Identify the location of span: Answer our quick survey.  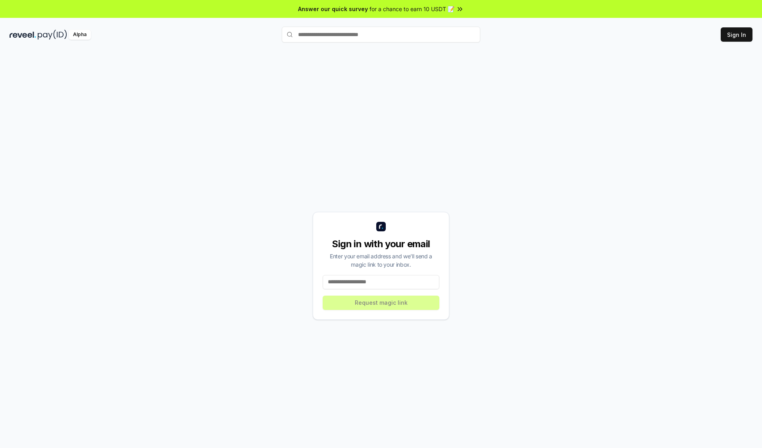
(333, 9).